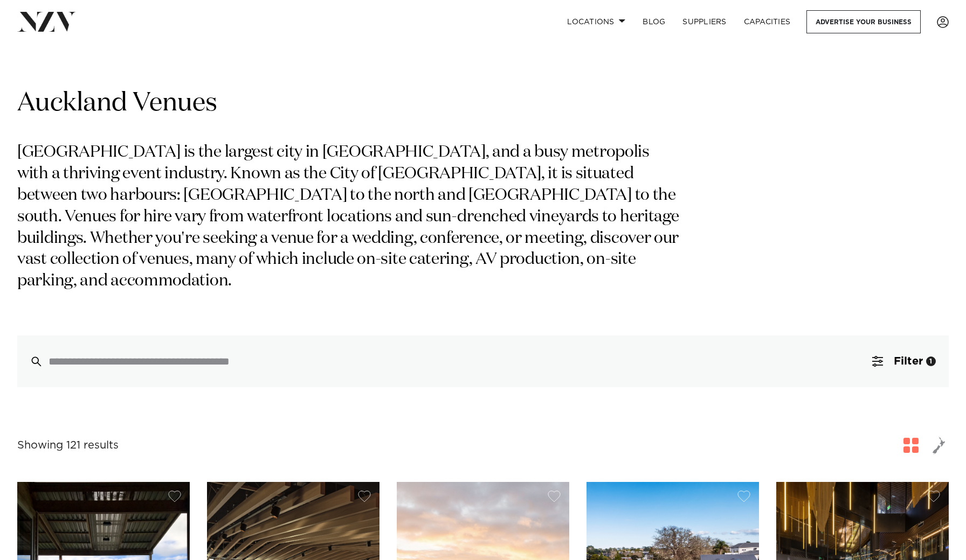  What do you see at coordinates (654, 22) in the screenshot?
I see `a: BLOG` at bounding box center [654, 22].